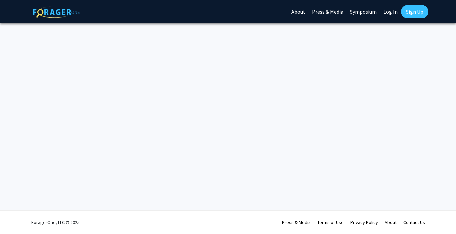  Describe the element at coordinates (56, 12) in the screenshot. I see `img: ForagerOne Logo` at that location.